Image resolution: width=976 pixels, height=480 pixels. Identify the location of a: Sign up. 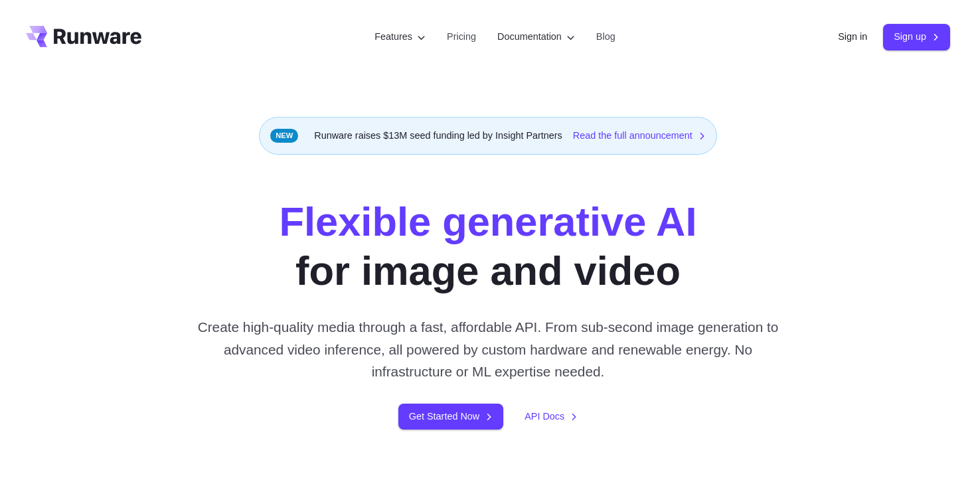
(916, 36).